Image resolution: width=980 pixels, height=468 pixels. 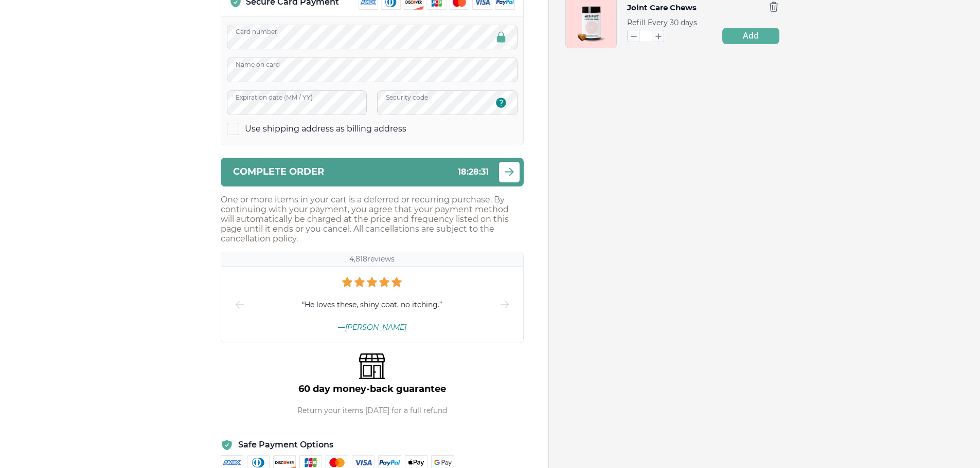 I want to click on label: Use shipping address as billing address, so click(x=326, y=129).